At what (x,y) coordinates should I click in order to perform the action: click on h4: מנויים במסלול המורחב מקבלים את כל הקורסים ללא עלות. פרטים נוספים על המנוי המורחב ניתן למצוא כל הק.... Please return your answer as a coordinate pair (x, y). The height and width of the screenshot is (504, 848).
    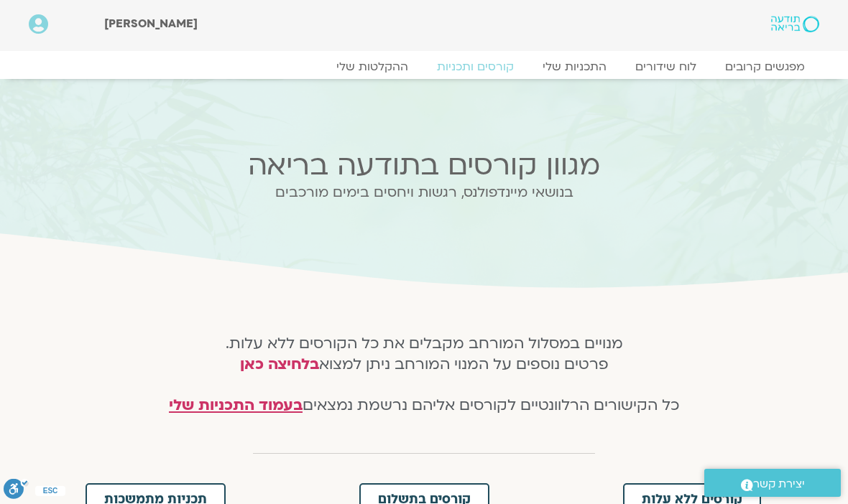
    Looking at the image, I should click on (424, 375).